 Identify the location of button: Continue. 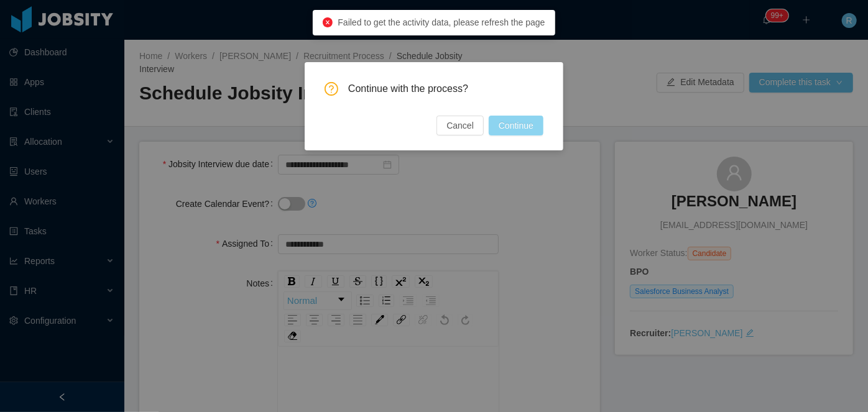
(516, 125).